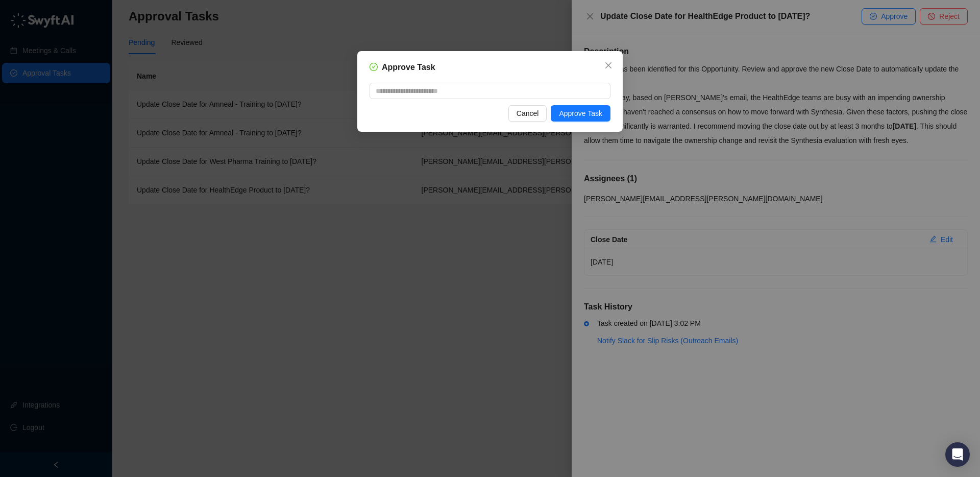 This screenshot has height=477, width=980. I want to click on div: Open Intercom Messenger, so click(958, 455).